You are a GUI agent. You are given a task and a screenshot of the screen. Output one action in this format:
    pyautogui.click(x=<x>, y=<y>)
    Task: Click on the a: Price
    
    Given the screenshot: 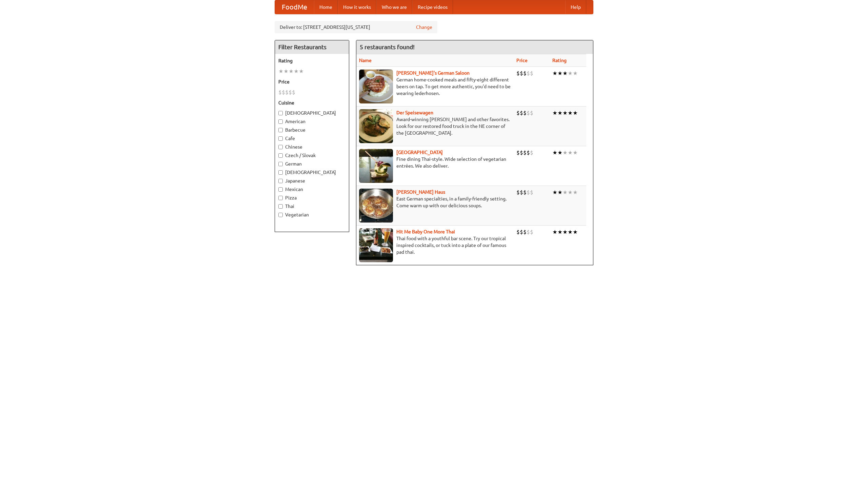 What is the action you would take?
    pyautogui.click(x=522, y=60)
    